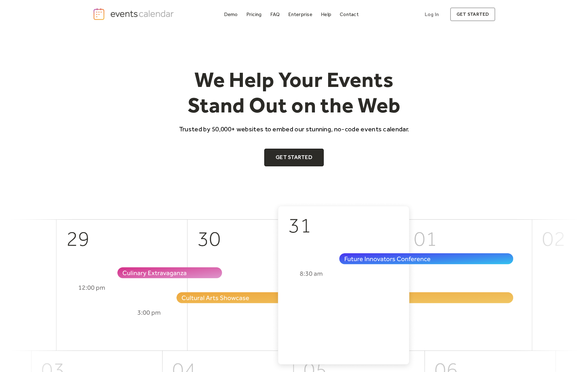 The image size is (588, 372). What do you see at coordinates (326, 14) in the screenshot?
I see `div: Help` at bounding box center [326, 14].